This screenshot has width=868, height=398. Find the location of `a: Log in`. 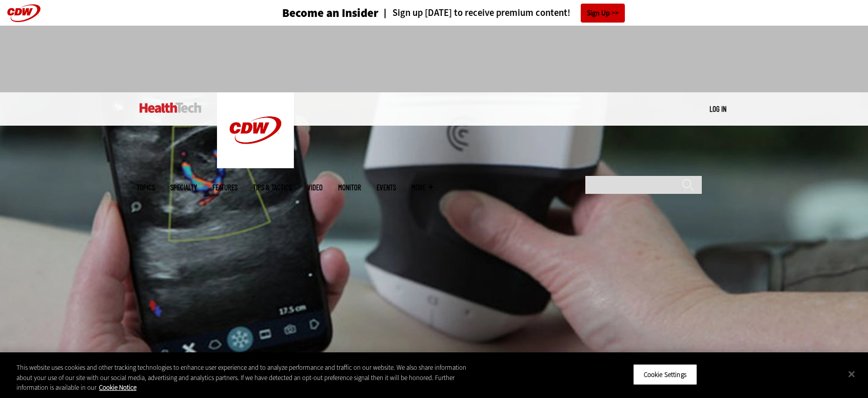

a: Log in is located at coordinates (718, 108).